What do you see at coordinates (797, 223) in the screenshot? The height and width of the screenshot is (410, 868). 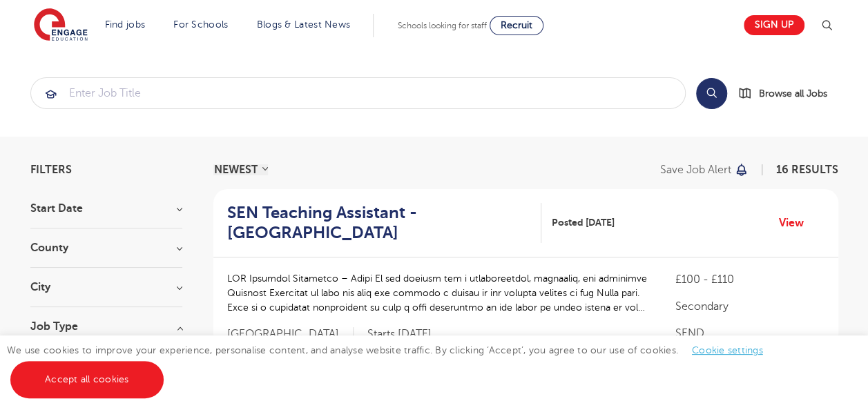 I see `a: View` at bounding box center [797, 223].